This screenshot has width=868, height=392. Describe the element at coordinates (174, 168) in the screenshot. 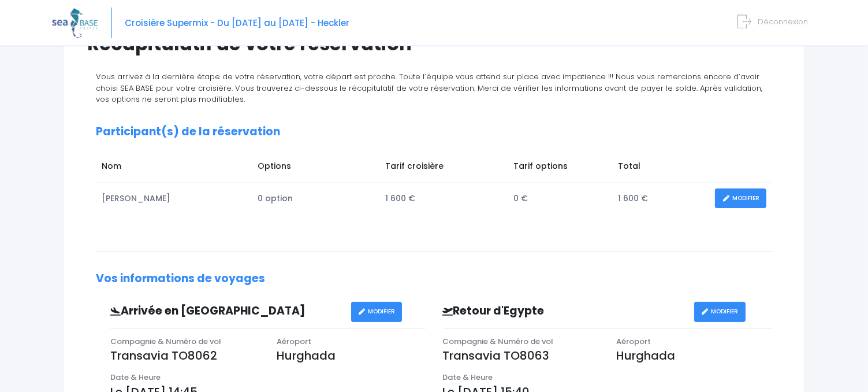

I see `td: Nom` at that location.